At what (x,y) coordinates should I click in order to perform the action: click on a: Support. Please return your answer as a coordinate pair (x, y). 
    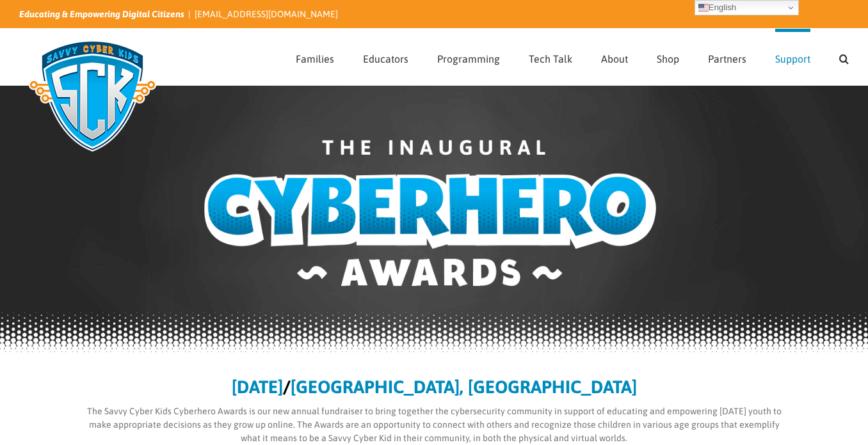
    Looking at the image, I should click on (792, 57).